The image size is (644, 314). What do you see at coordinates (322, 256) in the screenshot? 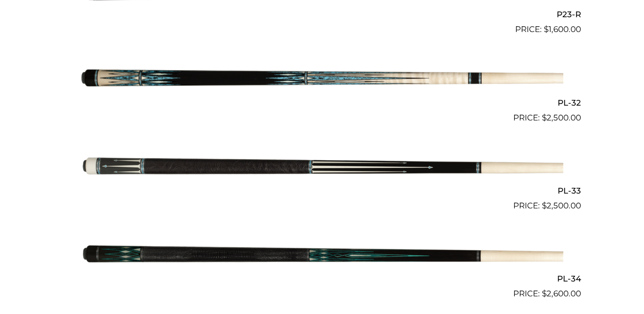
I see `img: PL-34` at bounding box center [322, 256].